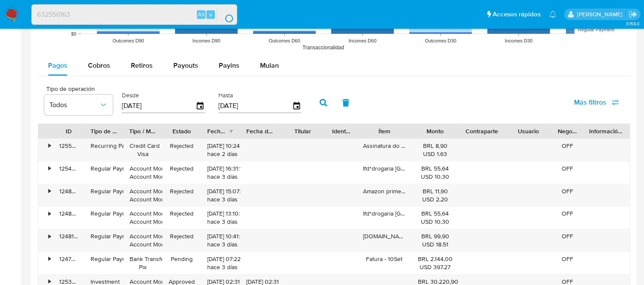 This screenshot has width=644, height=285. Describe the element at coordinates (210, 14) in the screenshot. I see `span: s` at that location.